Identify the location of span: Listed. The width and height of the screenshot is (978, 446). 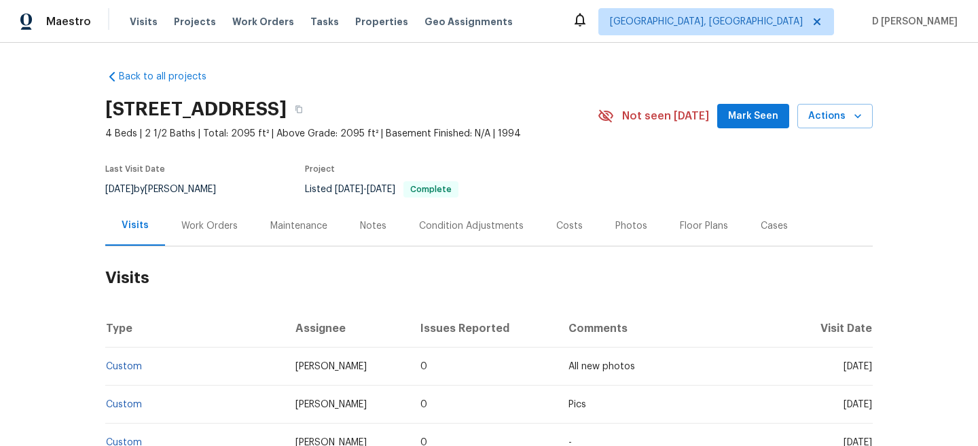
(382, 189).